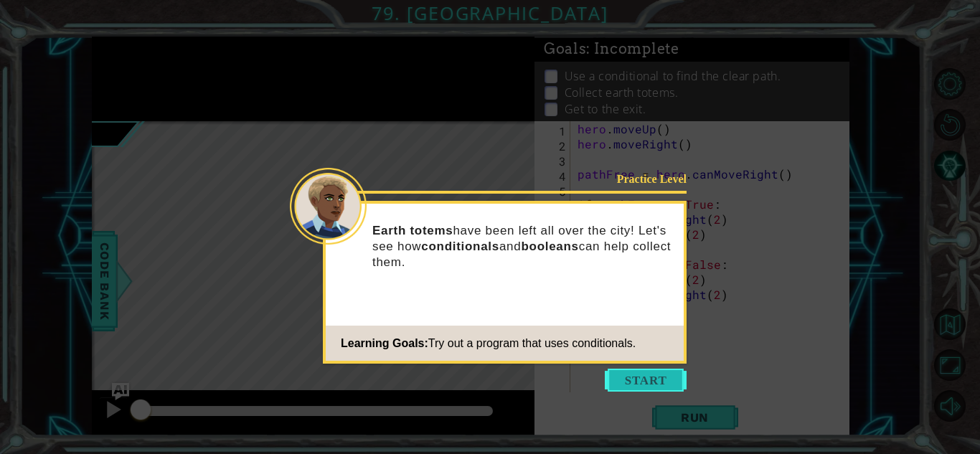 This screenshot has width=980, height=454. What do you see at coordinates (641, 179) in the screenshot?
I see `div: Practice Level` at bounding box center [641, 179].